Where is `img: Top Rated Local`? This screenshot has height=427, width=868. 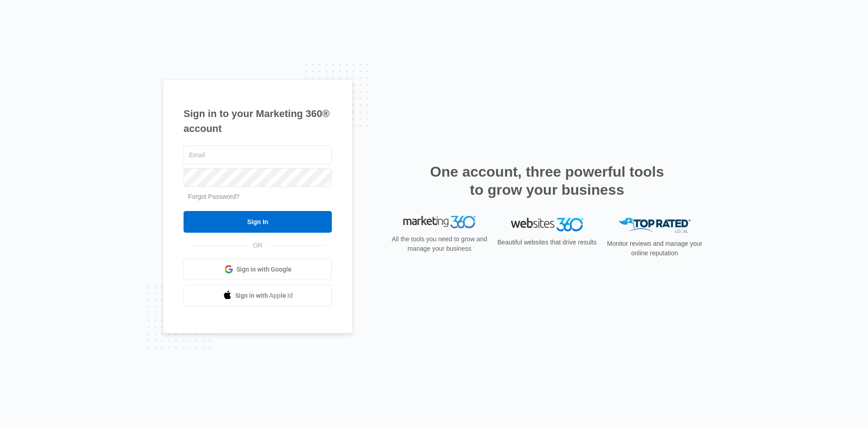 img: Top Rated Local is located at coordinates (655, 225).